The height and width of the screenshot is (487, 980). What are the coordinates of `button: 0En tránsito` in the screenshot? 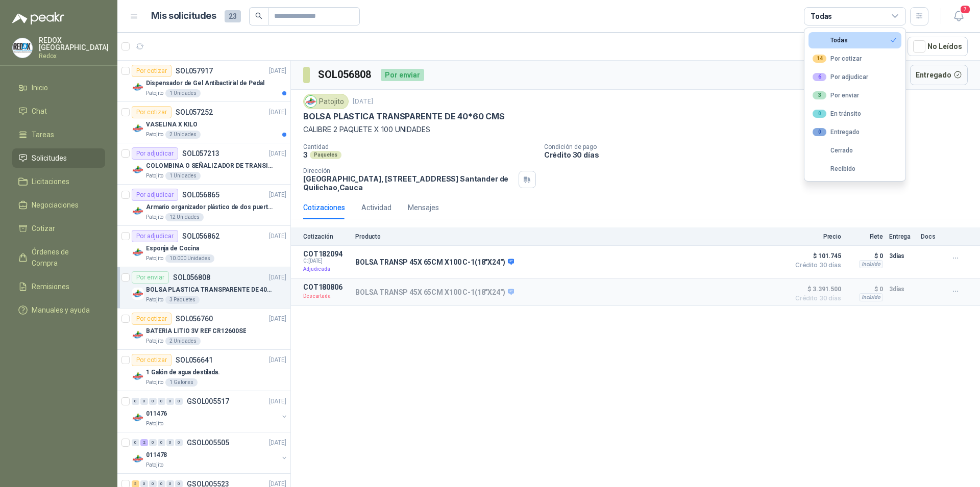 It's located at (855, 114).